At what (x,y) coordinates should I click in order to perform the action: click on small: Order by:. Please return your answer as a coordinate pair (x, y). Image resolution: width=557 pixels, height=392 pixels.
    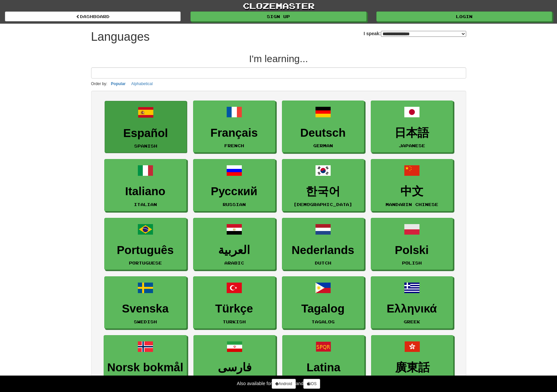
    Looking at the image, I should click on (100, 84).